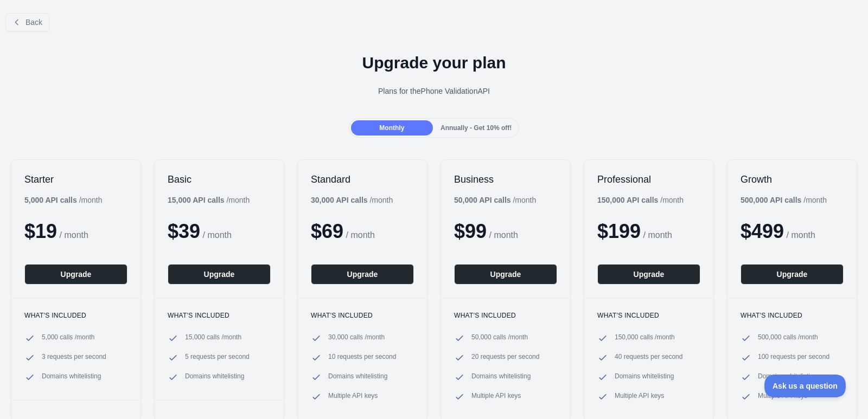 Image resolution: width=868 pixels, height=419 pixels. What do you see at coordinates (327, 231) in the screenshot?
I see `span: $ 69` at bounding box center [327, 231].